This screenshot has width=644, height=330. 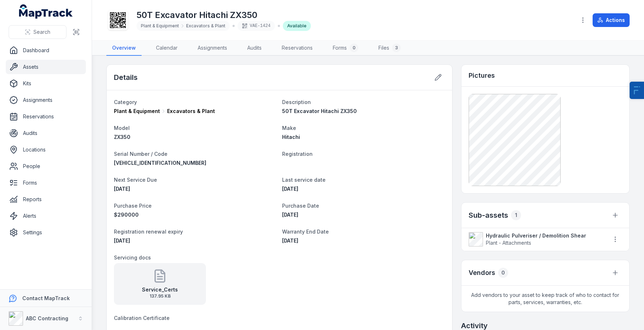 I want to click on span: ZX350, so click(x=122, y=137).